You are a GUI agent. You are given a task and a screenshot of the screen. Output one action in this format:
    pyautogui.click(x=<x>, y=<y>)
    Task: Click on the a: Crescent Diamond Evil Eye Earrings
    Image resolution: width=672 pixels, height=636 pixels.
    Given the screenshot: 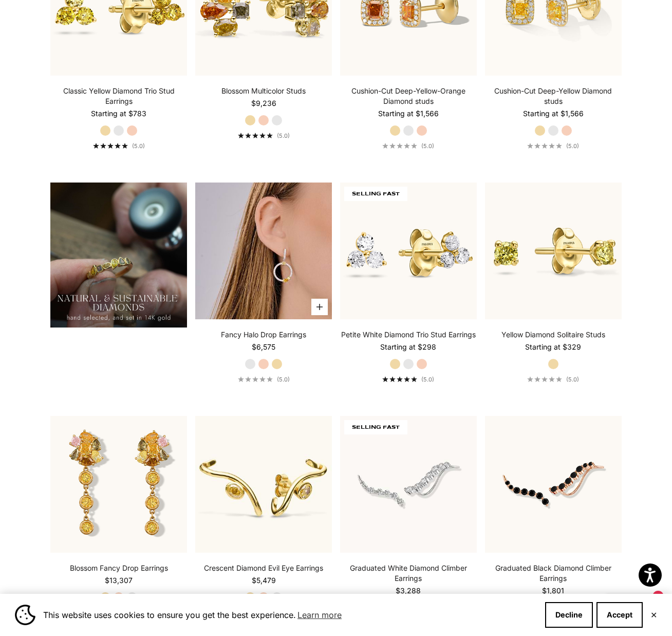 What is the action you would take?
    pyautogui.click(x=264, y=568)
    